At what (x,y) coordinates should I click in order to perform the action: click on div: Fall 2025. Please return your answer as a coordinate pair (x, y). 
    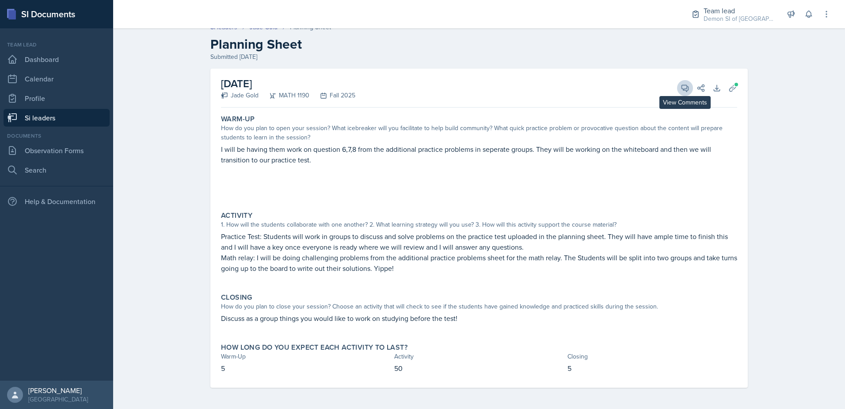
    Looking at the image, I should click on (332, 95).